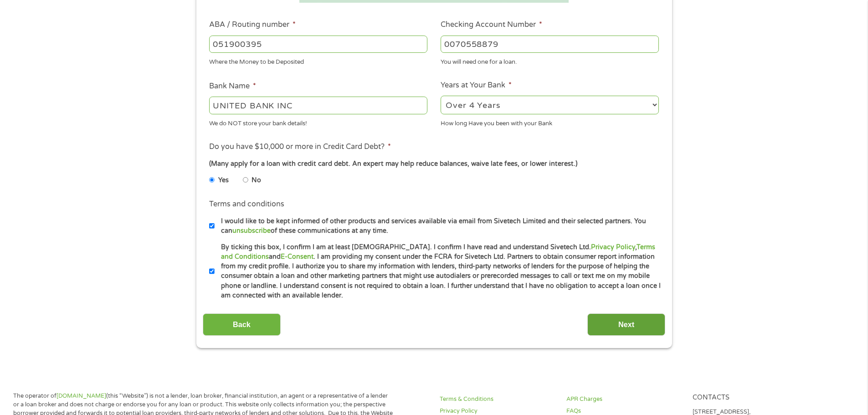 The image size is (868, 415). I want to click on label: Years at Your Bank, so click(476, 85).